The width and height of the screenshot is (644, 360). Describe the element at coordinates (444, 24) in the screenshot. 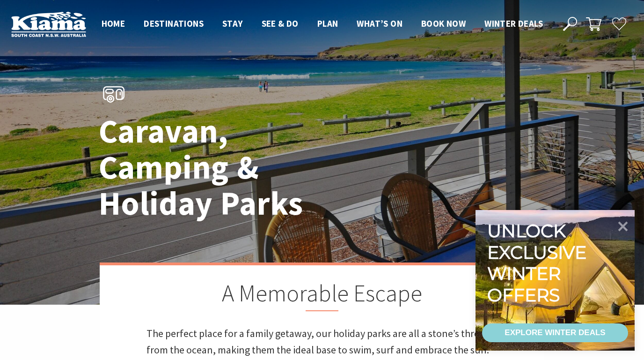

I see `span: Book now` at that location.